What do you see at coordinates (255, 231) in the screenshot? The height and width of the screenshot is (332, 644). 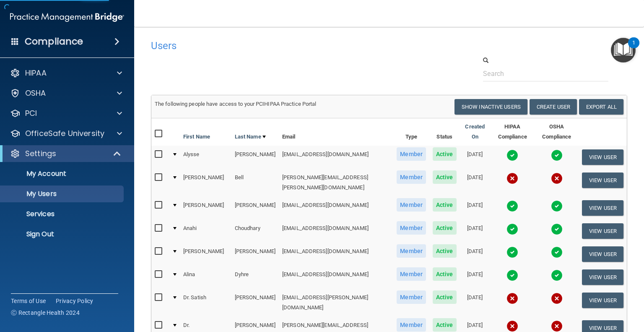 I see `td: Choudhary` at bounding box center [255, 231].